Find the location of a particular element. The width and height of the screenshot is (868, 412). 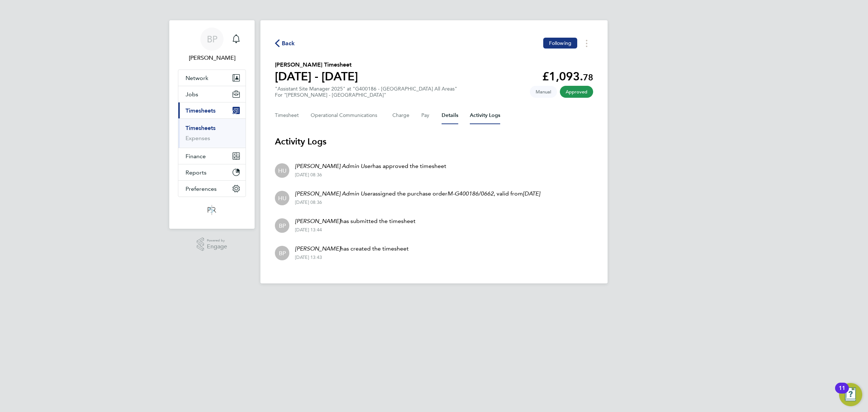

p: has created the timesheet is located at coordinates (352, 249).